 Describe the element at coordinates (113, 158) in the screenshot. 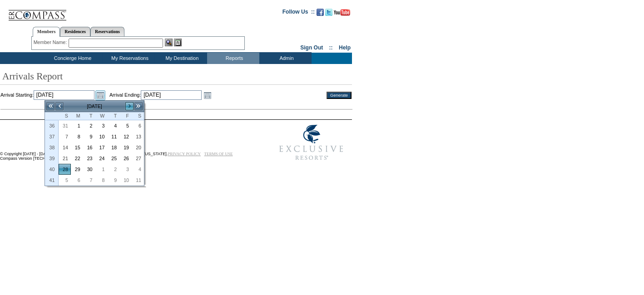

I see `a: 25` at that location.